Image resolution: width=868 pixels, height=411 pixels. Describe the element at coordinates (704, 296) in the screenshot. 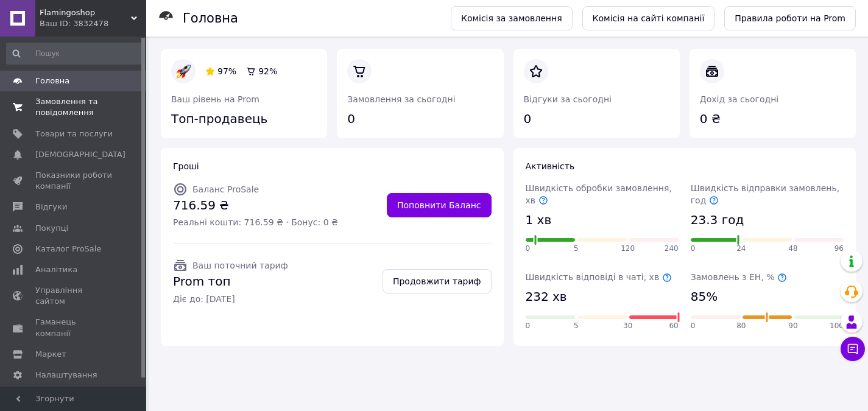

I see `span: 85%` at that location.